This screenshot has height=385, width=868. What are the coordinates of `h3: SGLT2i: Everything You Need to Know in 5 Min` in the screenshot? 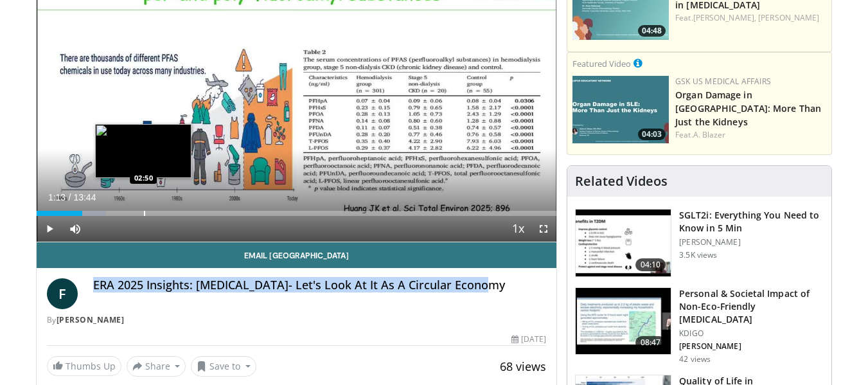 It's located at (751, 221).